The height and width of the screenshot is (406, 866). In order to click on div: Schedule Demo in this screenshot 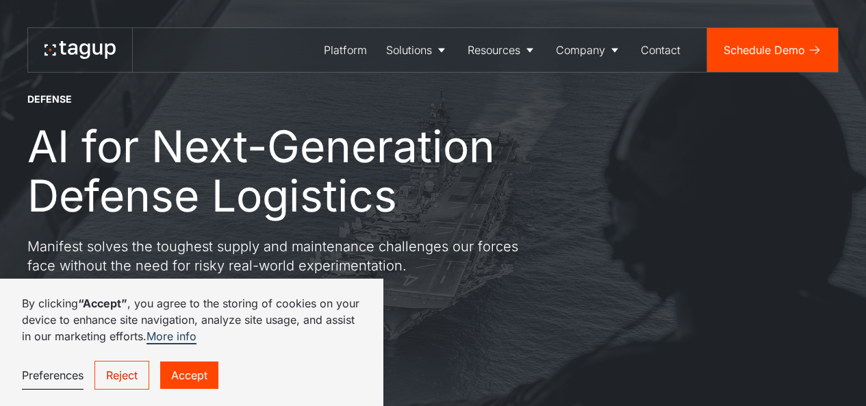, I will do `click(764, 50)`.